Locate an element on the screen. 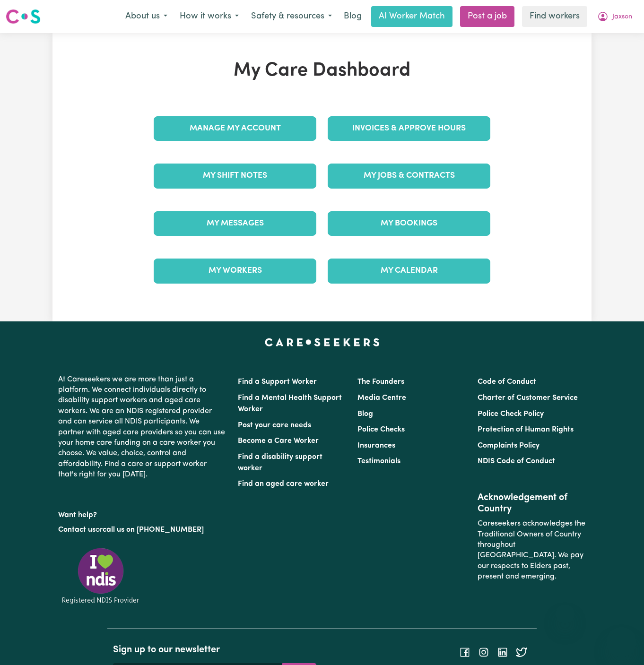  button: Safety & resources is located at coordinates (291, 17).